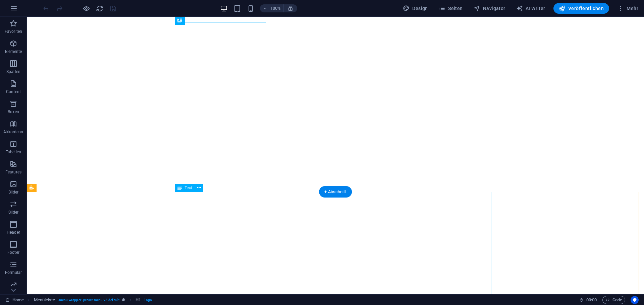 The width and height of the screenshot is (644, 305). Describe the element at coordinates (13, 192) in the screenshot. I see `p: Bilder` at that location.